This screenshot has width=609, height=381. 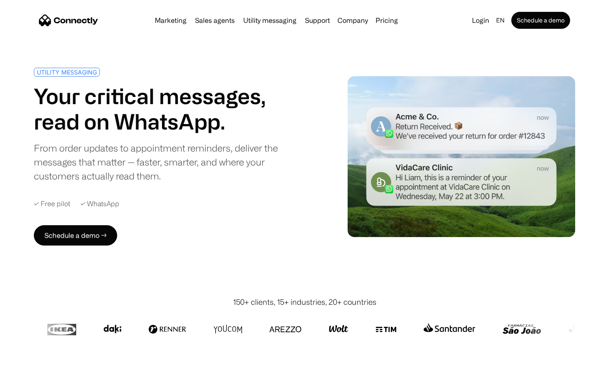 I want to click on div: ✓ Free pilot, so click(x=52, y=203).